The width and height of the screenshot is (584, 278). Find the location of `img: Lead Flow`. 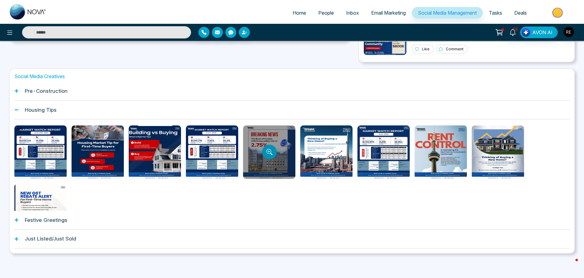

img: Lead Flow is located at coordinates (526, 32).